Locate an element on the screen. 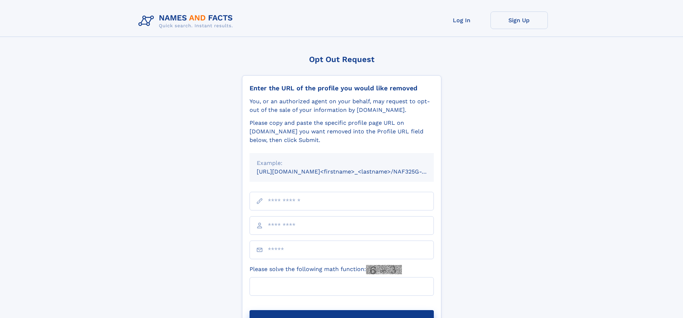  div: Example: is located at coordinates (342, 163).